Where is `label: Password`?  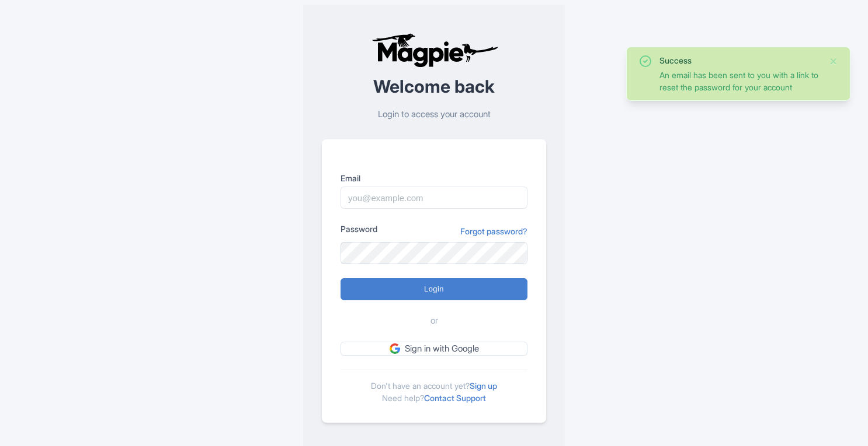
label: Password is located at coordinates (358, 229).